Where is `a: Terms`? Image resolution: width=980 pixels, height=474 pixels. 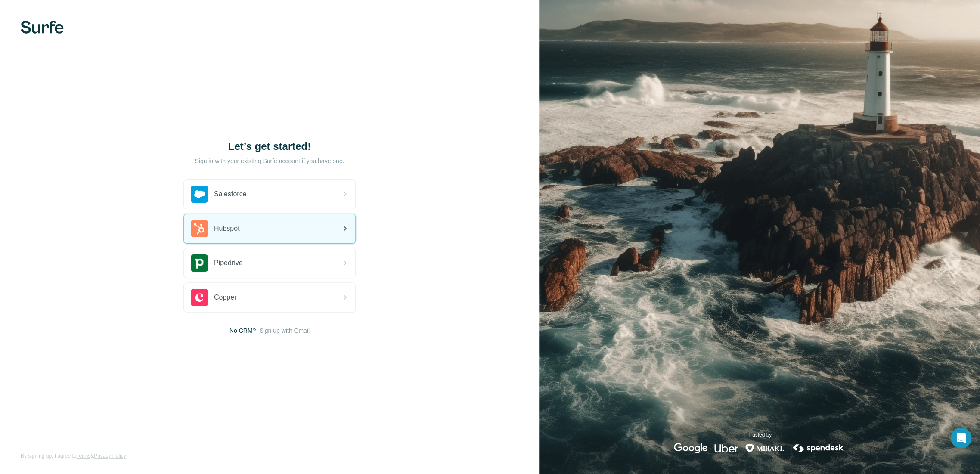 a: Terms is located at coordinates (83, 456).